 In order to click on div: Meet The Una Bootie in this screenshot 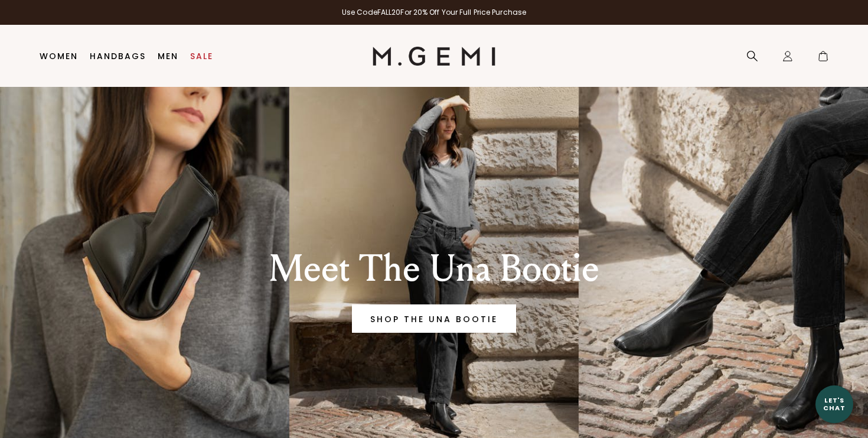, I will do `click(434, 269)`.